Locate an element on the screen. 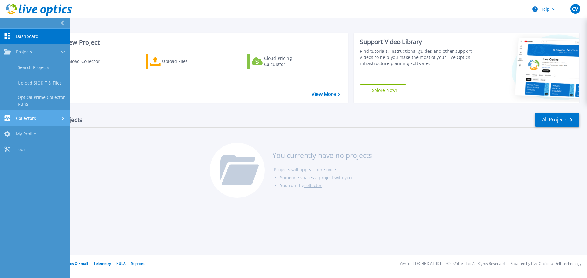 This screenshot has width=587, height=278. a: Support is located at coordinates (138, 264).